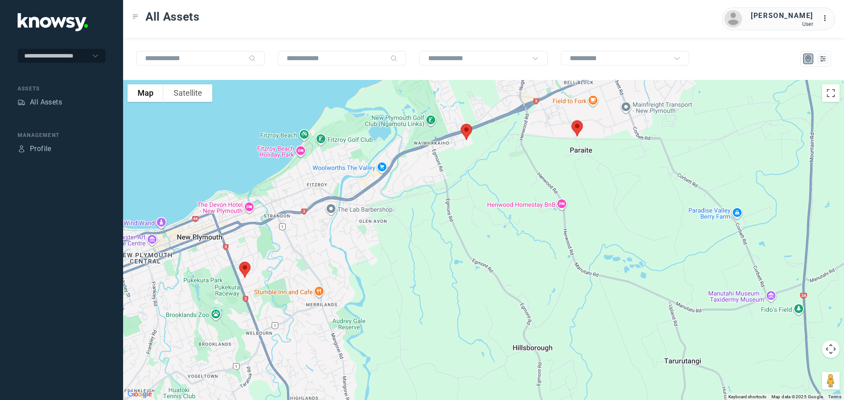 The image size is (844, 400). I want to click on button: Show satellite imagery, so click(188, 93).